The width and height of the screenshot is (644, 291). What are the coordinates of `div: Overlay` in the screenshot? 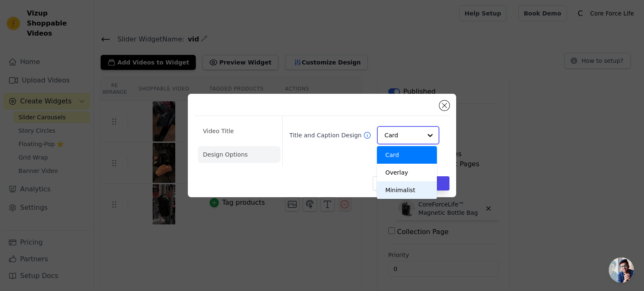 It's located at (407, 172).